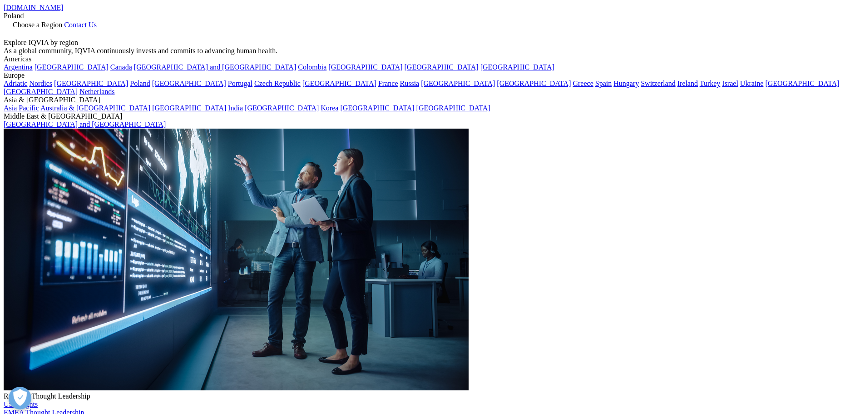 The image size is (865, 414). I want to click on a: Contact Us, so click(80, 25).